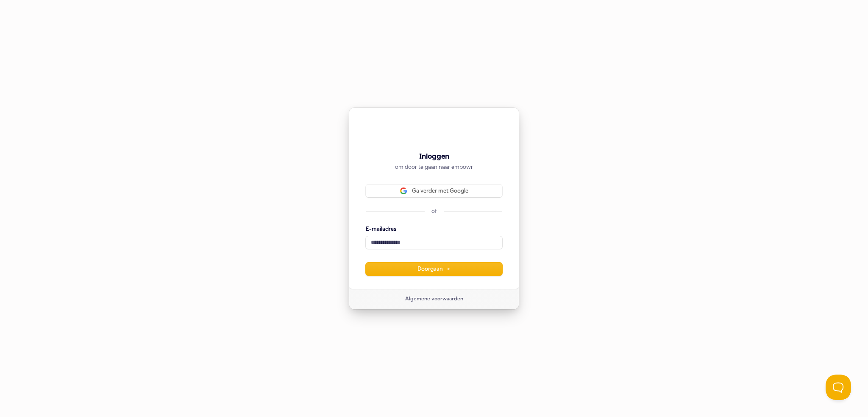  Describe the element at coordinates (434, 269) in the screenshot. I see `button: Doorgaan` at that location.